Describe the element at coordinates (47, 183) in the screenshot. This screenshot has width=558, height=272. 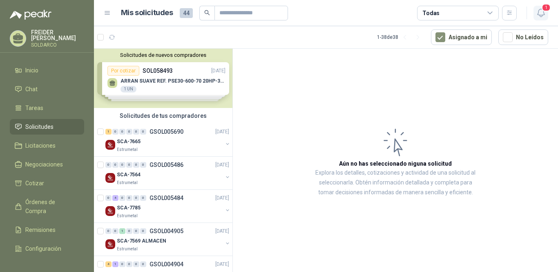
I see `a: Cotizar` at that location.